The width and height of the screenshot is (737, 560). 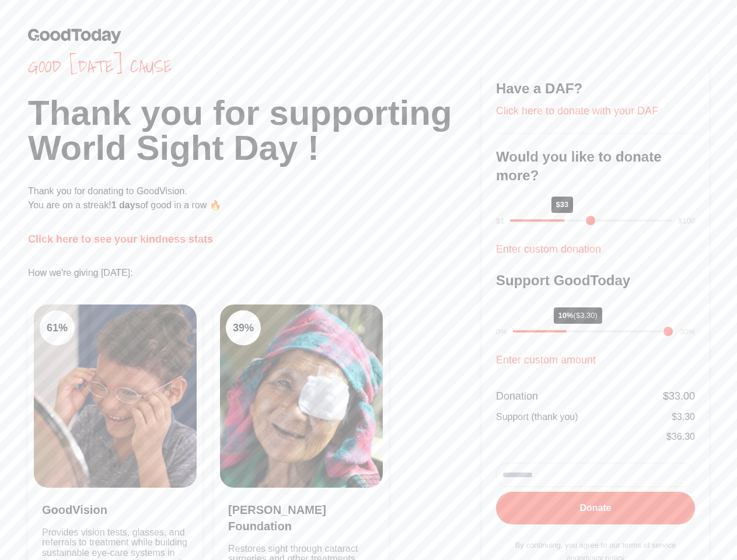 I want to click on a: Enter custom amount, so click(x=545, y=359).